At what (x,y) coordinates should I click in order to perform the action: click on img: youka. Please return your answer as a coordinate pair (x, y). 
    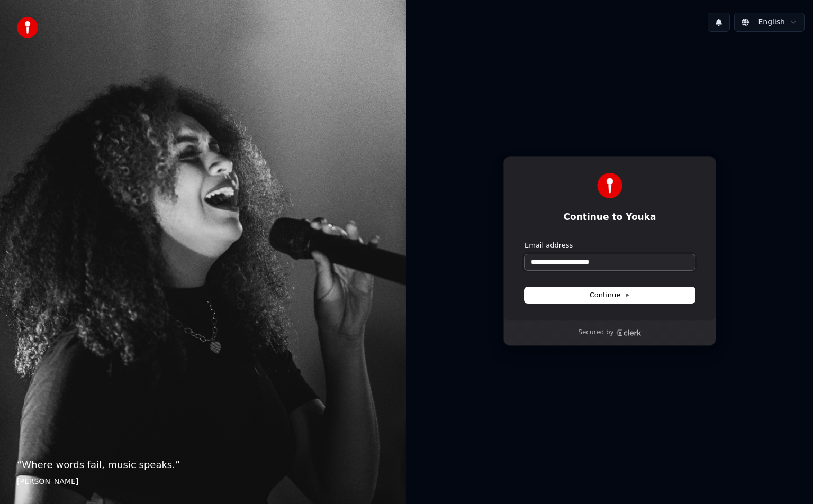
    Looking at the image, I should click on (27, 27).